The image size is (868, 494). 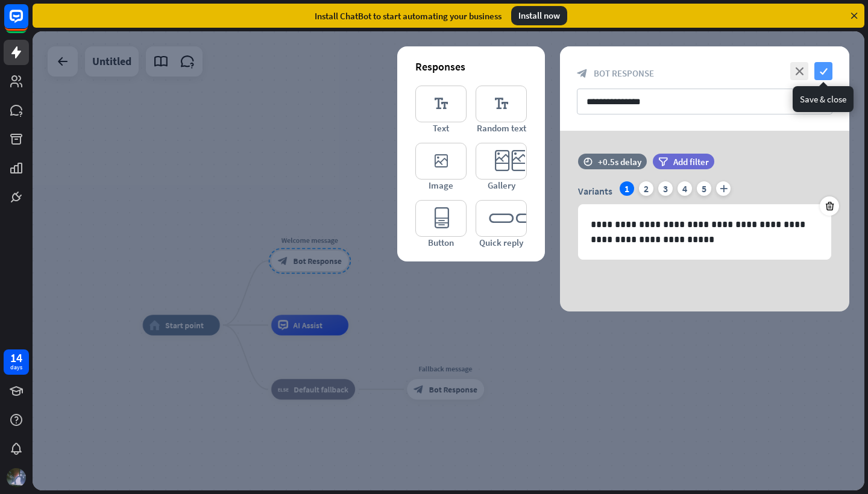 What do you see at coordinates (619, 161) in the screenshot?
I see `div: +0.5s delay` at bounding box center [619, 161].